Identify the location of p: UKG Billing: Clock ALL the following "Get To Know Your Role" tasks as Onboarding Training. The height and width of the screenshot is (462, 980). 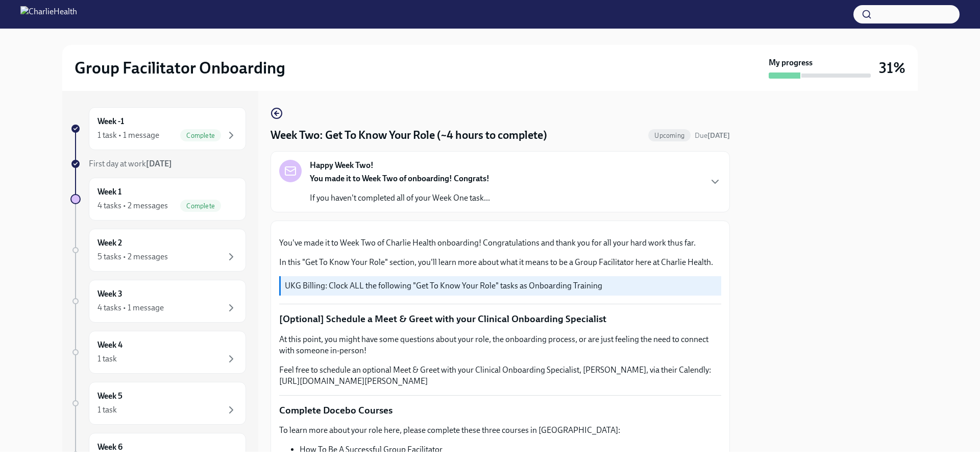
(501, 286).